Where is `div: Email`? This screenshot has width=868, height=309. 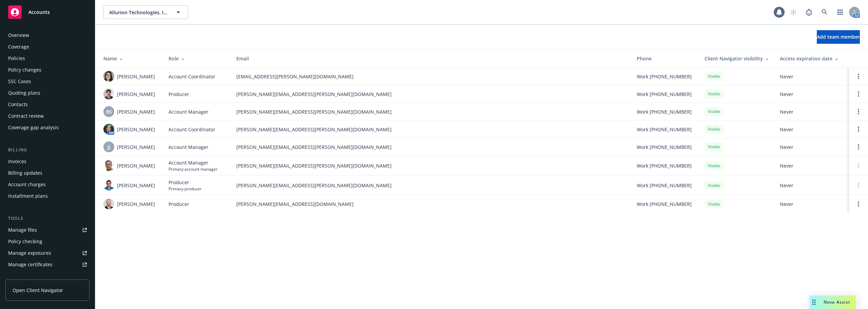
div: Email is located at coordinates (431, 58).